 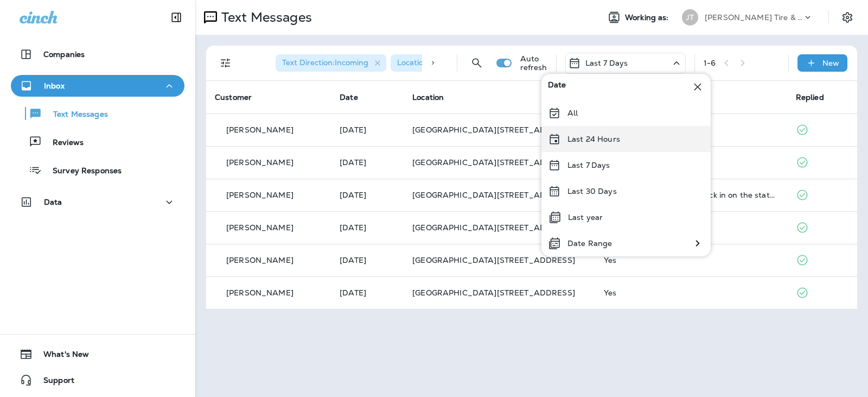 What do you see at coordinates (233, 98) in the screenshot?
I see `span: Customer` at bounding box center [233, 98].